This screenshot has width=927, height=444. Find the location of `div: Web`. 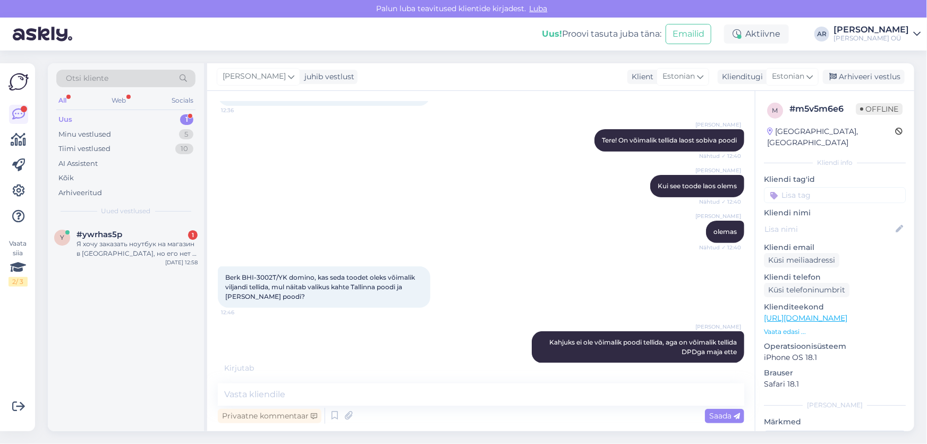

div: Web is located at coordinates (119, 100).